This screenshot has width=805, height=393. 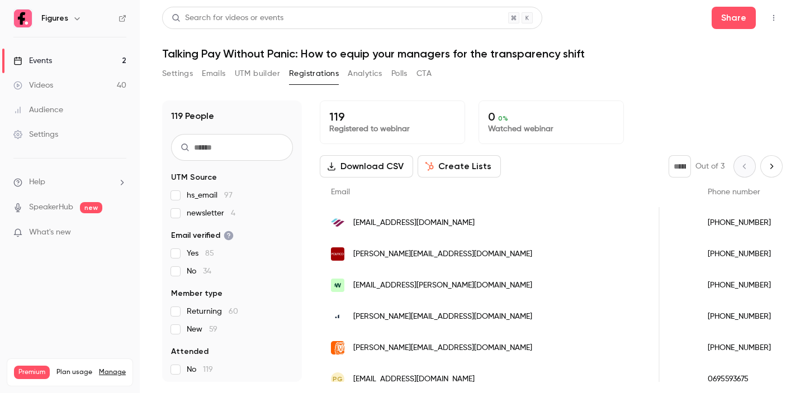 What do you see at coordinates (459, 167) in the screenshot?
I see `button: Create Lists` at bounding box center [459, 167].